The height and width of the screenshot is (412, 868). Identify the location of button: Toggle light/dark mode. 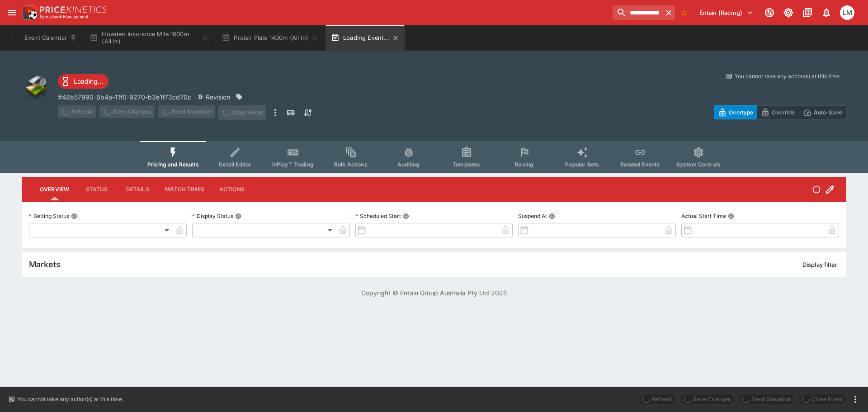
(789, 13).